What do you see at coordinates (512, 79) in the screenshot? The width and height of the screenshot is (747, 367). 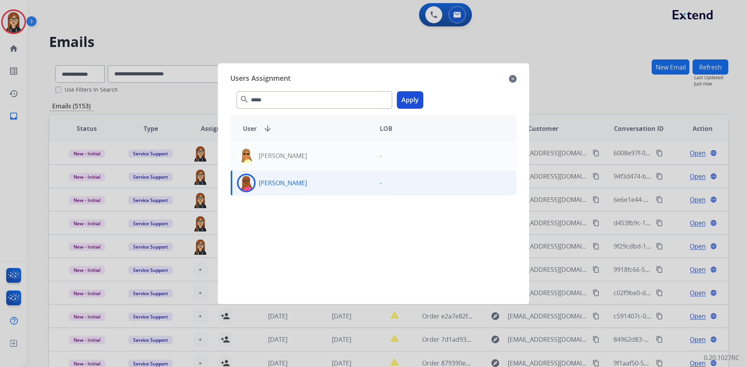 I see `mat-icon: close` at bounding box center [512, 79].